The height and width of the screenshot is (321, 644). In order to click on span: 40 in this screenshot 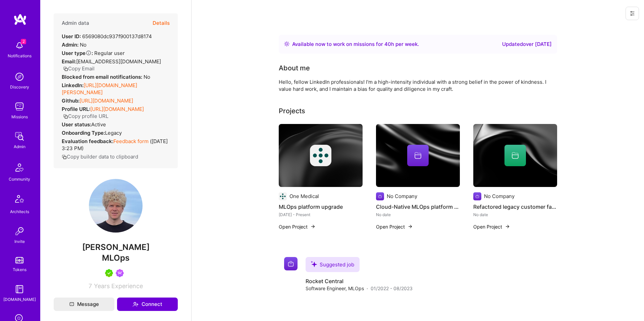, I will do `click(387, 44)`.